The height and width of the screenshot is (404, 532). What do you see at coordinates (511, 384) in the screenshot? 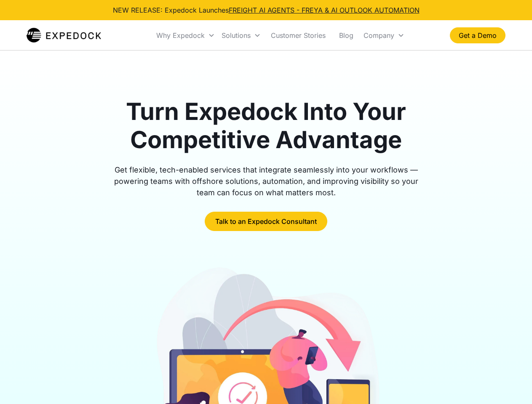
I see `div: Chat Widget` at bounding box center [511, 384].